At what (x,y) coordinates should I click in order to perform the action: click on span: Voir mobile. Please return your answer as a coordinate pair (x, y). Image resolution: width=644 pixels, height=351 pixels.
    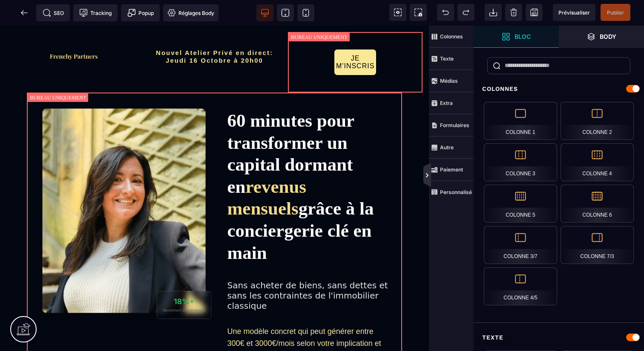
    Looking at the image, I should click on (306, 13).